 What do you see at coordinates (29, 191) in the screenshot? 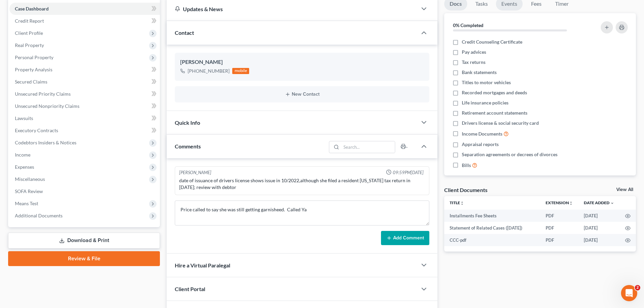
I see `span: SOFA Review` at bounding box center [29, 191].